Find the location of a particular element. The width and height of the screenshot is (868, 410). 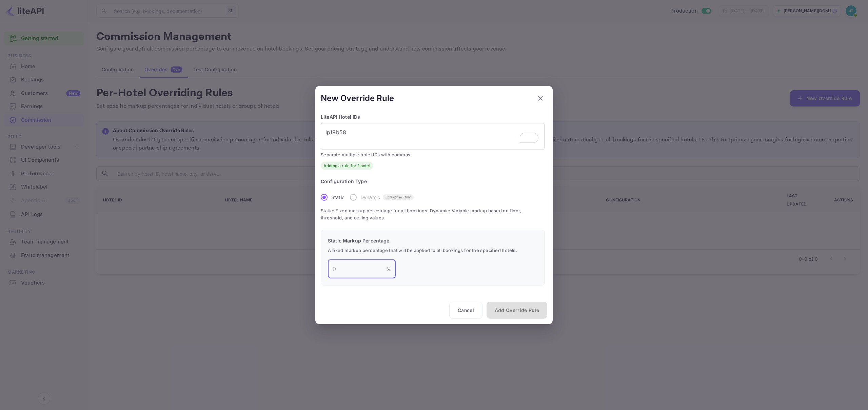

span: Adding a rule for 1 hotel is located at coordinates (347, 165).